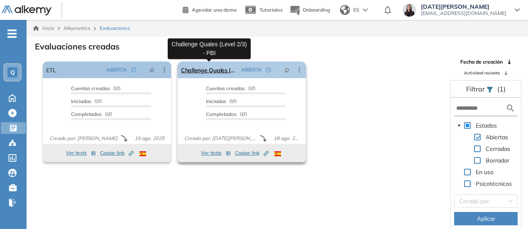 The width and height of the screenshot is (528, 229). I want to click on span: Tutoriales, so click(271, 10).